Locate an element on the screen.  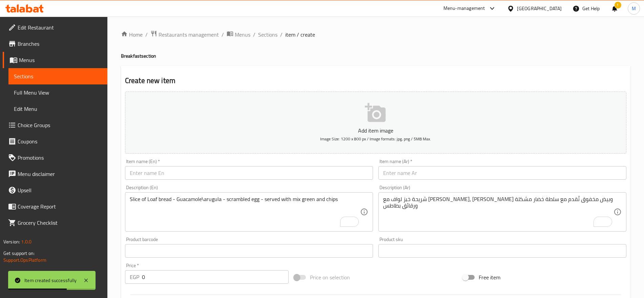
span: Restaurants management is located at coordinates (189, 35).